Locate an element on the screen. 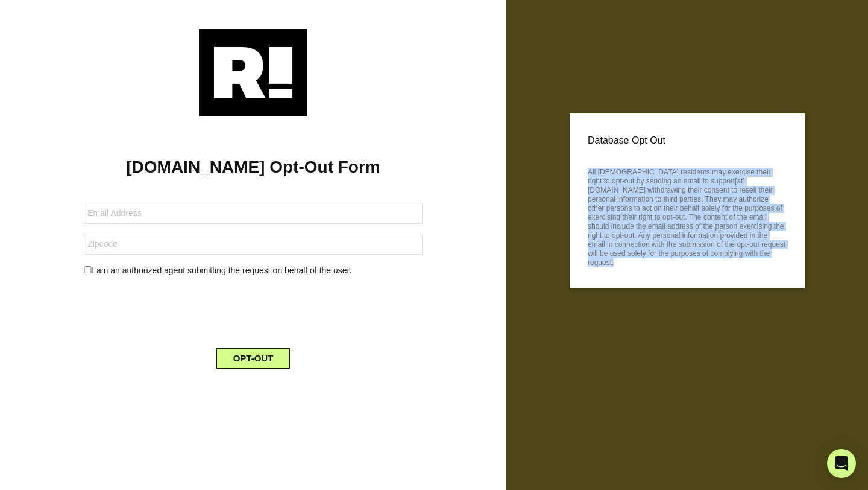 This screenshot has height=490, width=868. input: Zipcode is located at coordinates (253, 243).